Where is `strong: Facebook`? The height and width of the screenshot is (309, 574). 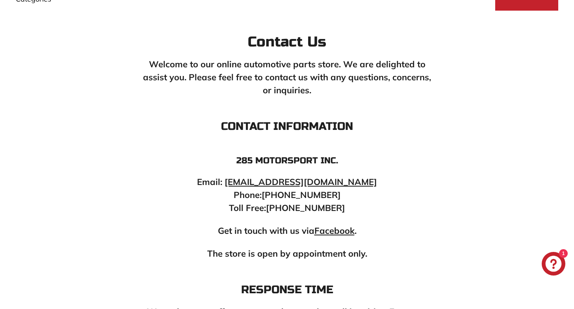
strong: Facebook is located at coordinates (334, 231).